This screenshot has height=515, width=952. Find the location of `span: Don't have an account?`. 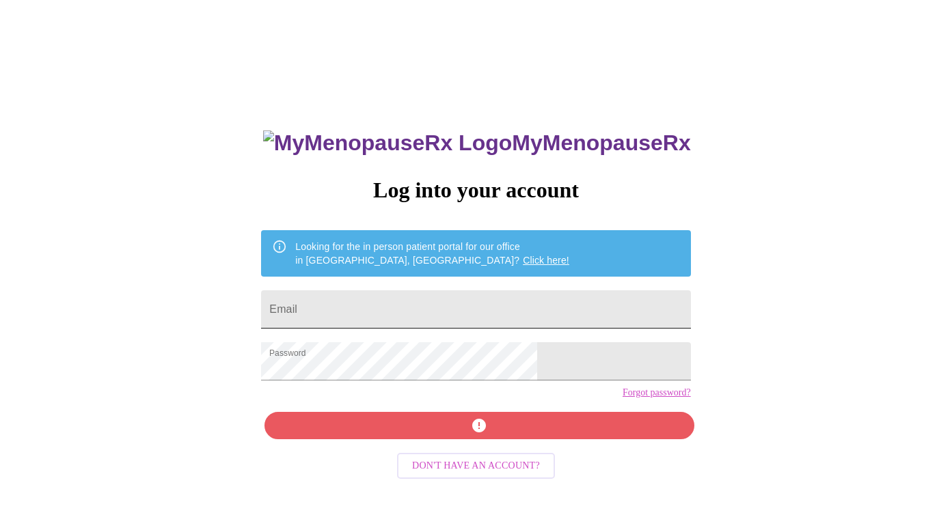

span: Don't have an account? is located at coordinates (475, 466).